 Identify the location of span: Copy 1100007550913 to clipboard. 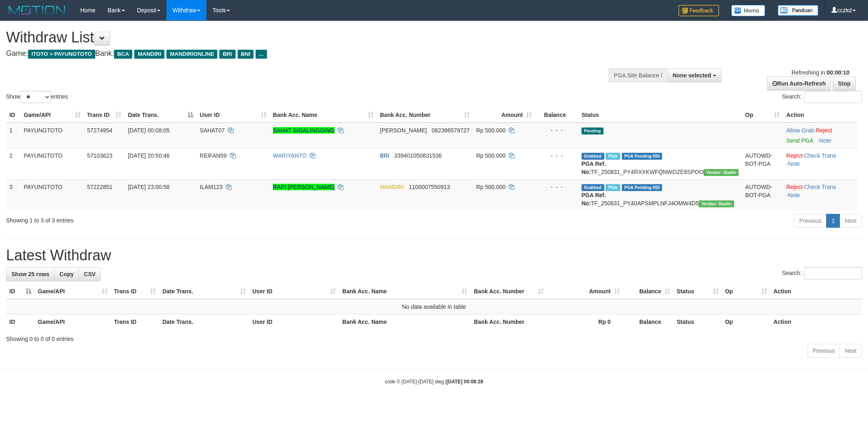
(429, 187).